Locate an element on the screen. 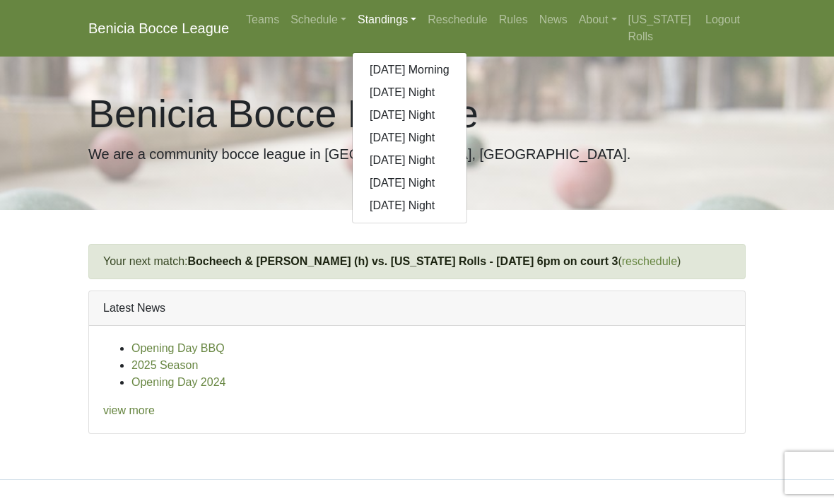 Image resolution: width=834 pixels, height=504 pixels. a: view more is located at coordinates (129, 410).